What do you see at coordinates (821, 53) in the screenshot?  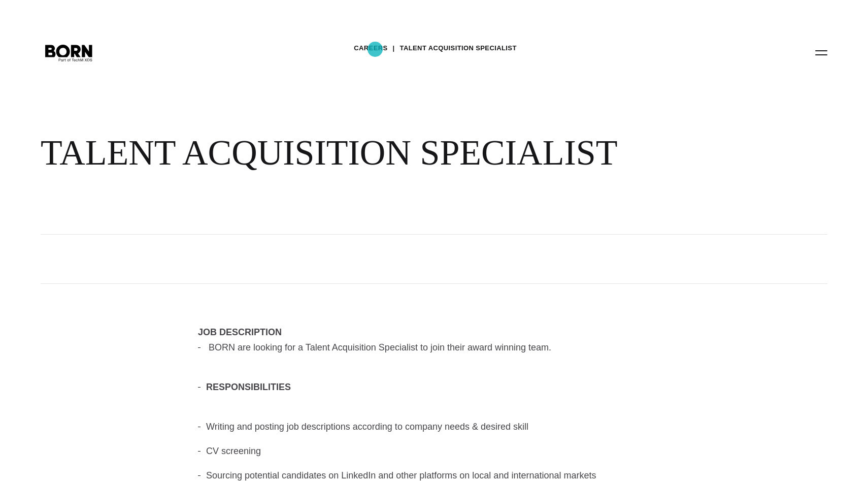 I see `button: Open` at bounding box center [821, 53].